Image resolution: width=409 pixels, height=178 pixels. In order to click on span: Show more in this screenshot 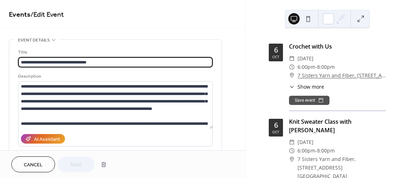, I will do `click(311, 87)`.